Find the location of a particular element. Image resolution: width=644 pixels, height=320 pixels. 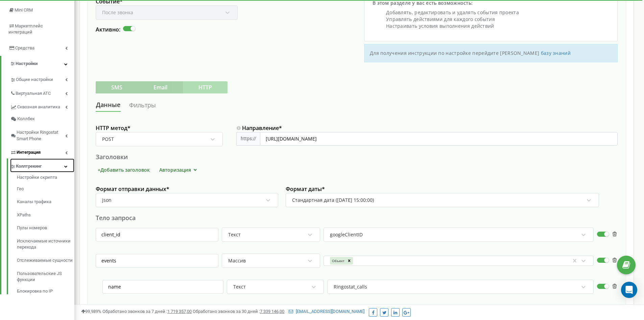

a: Сквозная аналитика is located at coordinates (42, 106).